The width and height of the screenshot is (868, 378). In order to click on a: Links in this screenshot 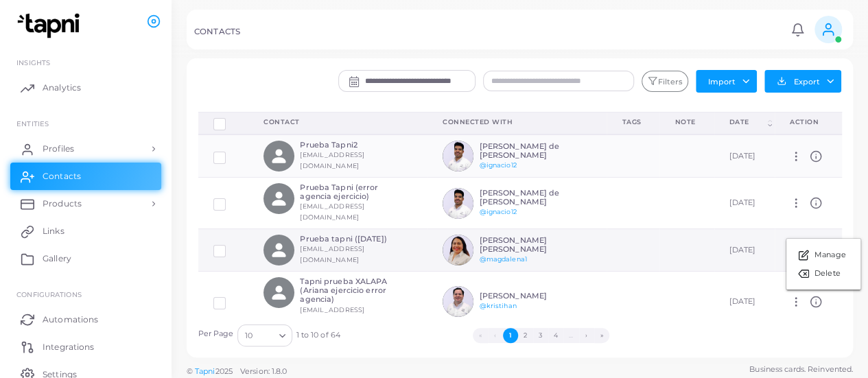, I will do `click(85, 232)`.